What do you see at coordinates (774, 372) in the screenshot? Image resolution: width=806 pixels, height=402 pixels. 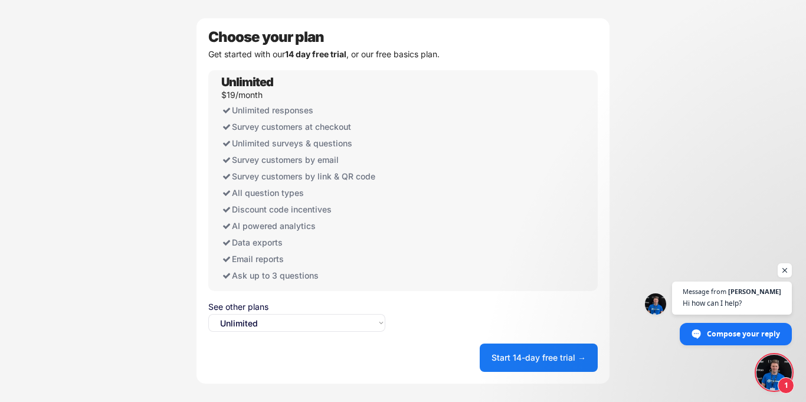 I see `div: Open chat` at bounding box center [774, 372].